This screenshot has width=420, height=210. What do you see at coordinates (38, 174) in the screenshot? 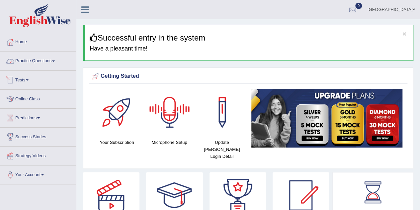
I see `a: Your Account` at bounding box center [38, 174].